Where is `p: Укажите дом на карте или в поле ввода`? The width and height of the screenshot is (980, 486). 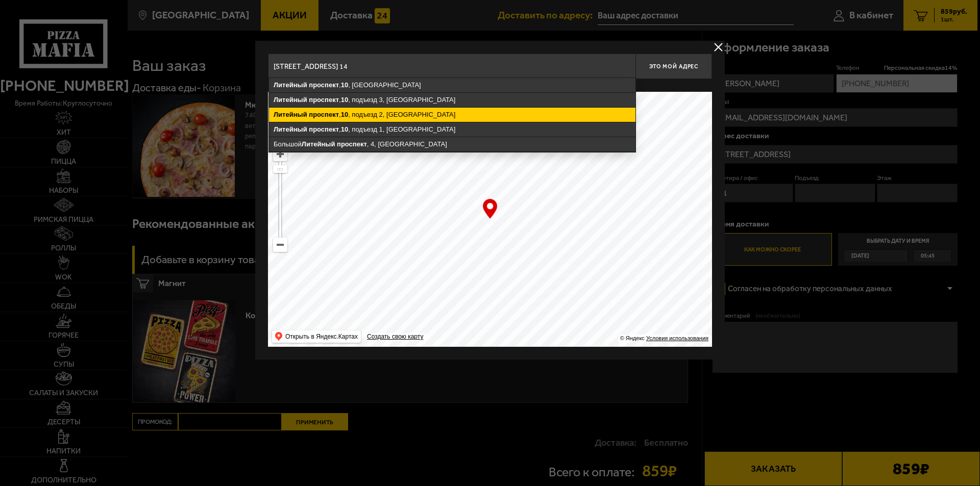
p: Укажите дом на карте или в поле ввода is located at coordinates (340, 85).